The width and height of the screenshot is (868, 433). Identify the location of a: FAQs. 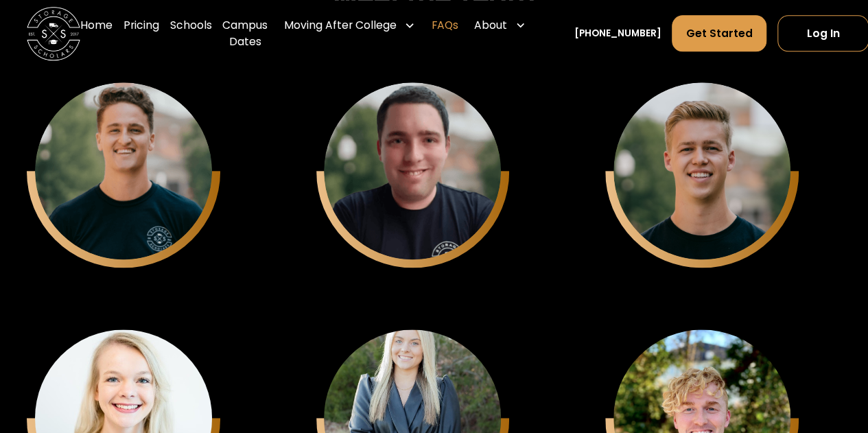
(444, 34).